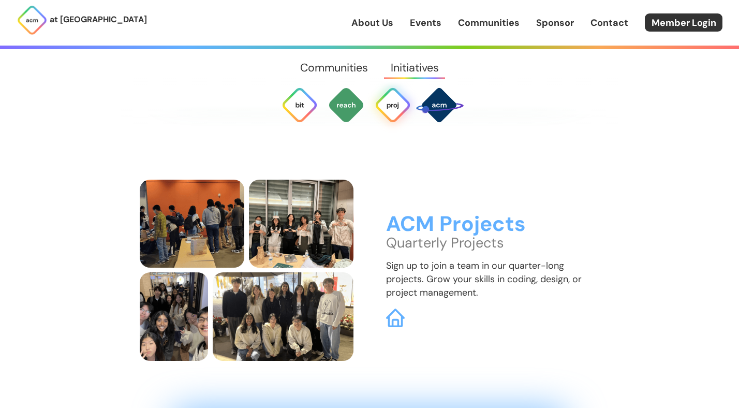 The image size is (739, 408). What do you see at coordinates (283, 316) in the screenshot?
I see `img: a project team` at bounding box center [283, 316].